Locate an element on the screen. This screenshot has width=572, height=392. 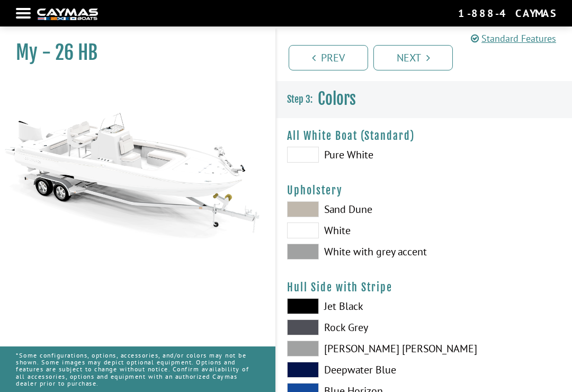
h3: Colors is located at coordinates (424, 99).